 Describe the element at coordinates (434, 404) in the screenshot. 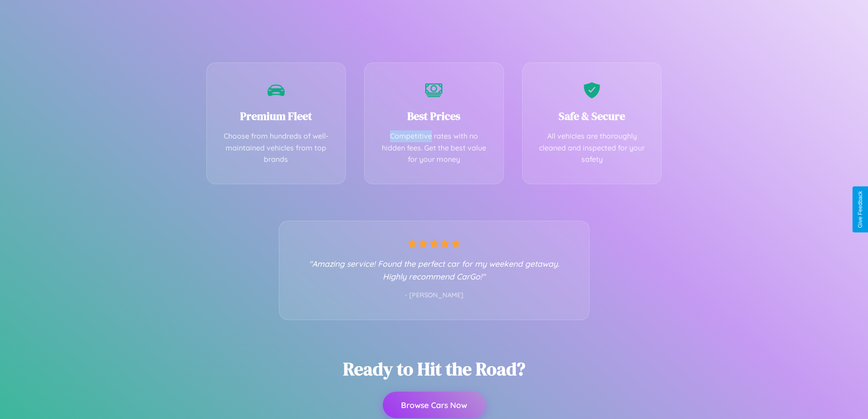

I see `button: Browse Cars Now` at that location.